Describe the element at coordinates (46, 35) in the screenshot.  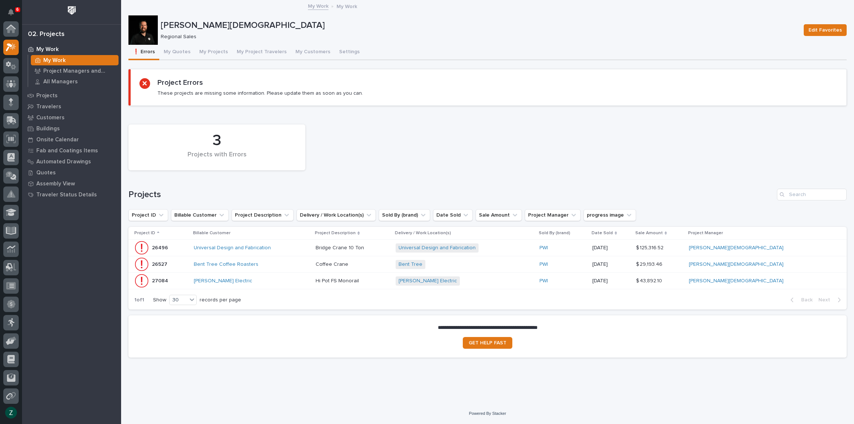
I see `div: 02. Projects` at that location.